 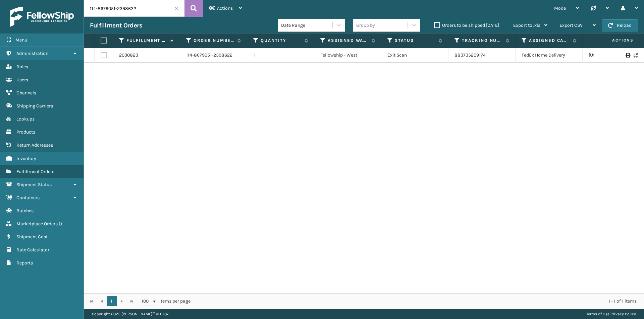 What do you see at coordinates (22, 66) in the screenshot?
I see `span: Roles` at bounding box center [22, 66].